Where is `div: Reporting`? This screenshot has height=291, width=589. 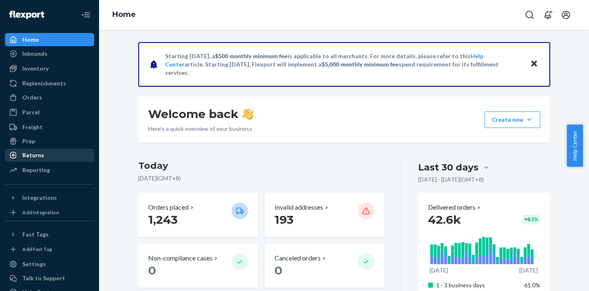
div: Reporting is located at coordinates (36, 170).